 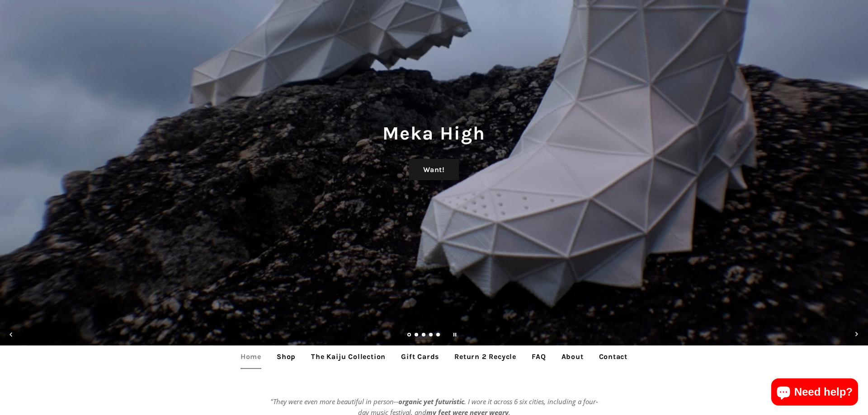 What do you see at coordinates (286, 357) in the screenshot?
I see `a: Shop` at bounding box center [286, 357].